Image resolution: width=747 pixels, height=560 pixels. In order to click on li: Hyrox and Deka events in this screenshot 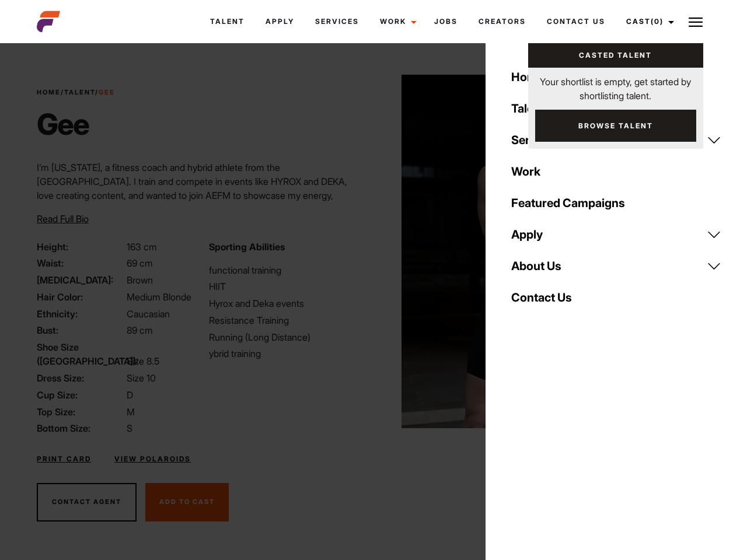, I will do `click(288, 303)`.